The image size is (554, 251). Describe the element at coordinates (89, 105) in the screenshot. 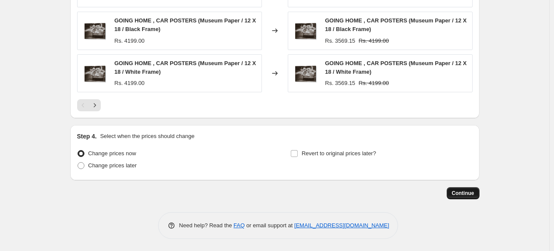

I see `nav: Pagination` at that location.